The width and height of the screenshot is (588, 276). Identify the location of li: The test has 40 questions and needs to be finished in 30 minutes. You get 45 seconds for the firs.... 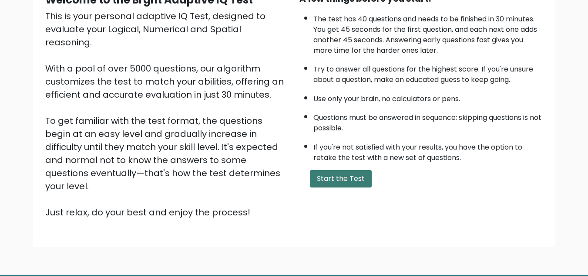
(428, 33).